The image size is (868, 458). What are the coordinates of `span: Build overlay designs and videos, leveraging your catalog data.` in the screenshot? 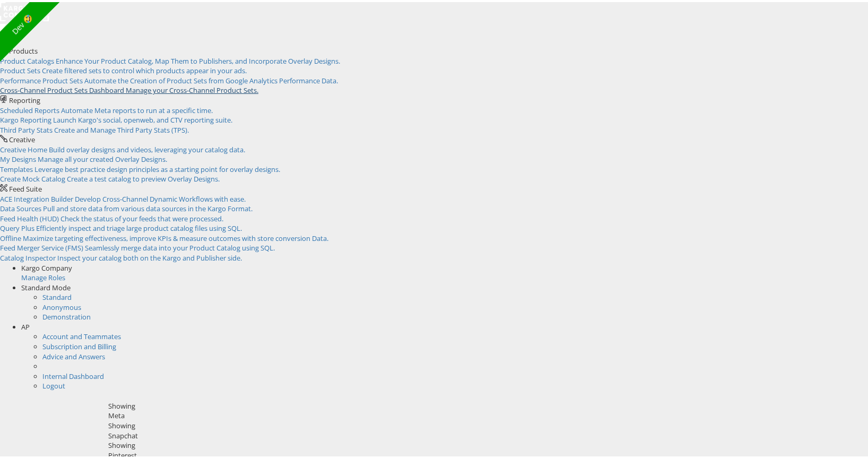 It's located at (147, 148).